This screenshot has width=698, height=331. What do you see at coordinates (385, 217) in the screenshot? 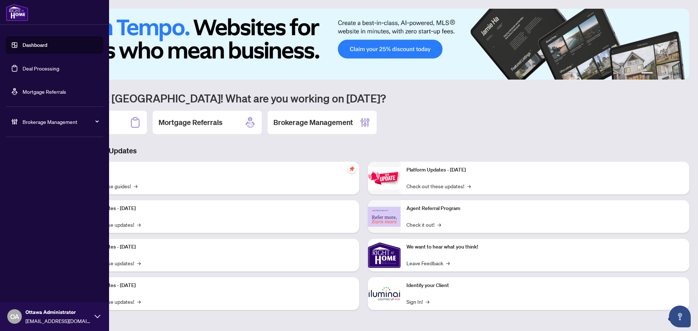
I see `img: Agent Referral Program` at bounding box center [385, 217].